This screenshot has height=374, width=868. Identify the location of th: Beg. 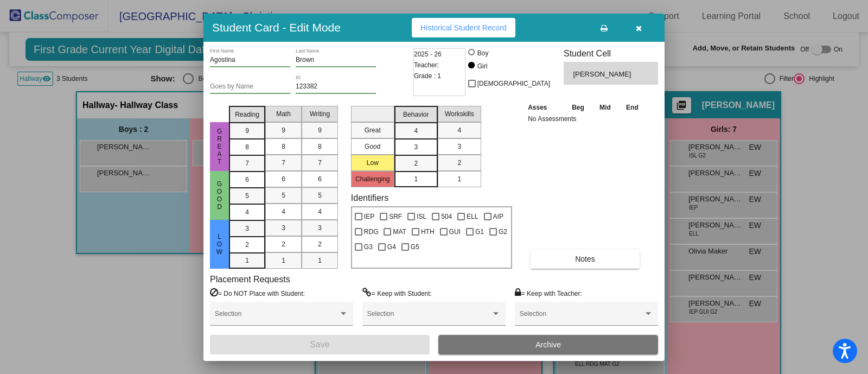
(579, 107).